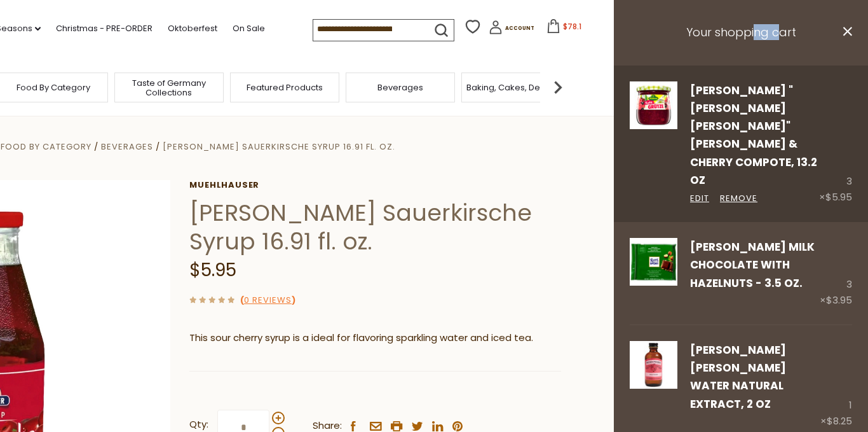 This screenshot has width=868, height=432. What do you see at coordinates (267, 300) in the screenshot?
I see `a: 0 Reviews` at bounding box center [267, 300].